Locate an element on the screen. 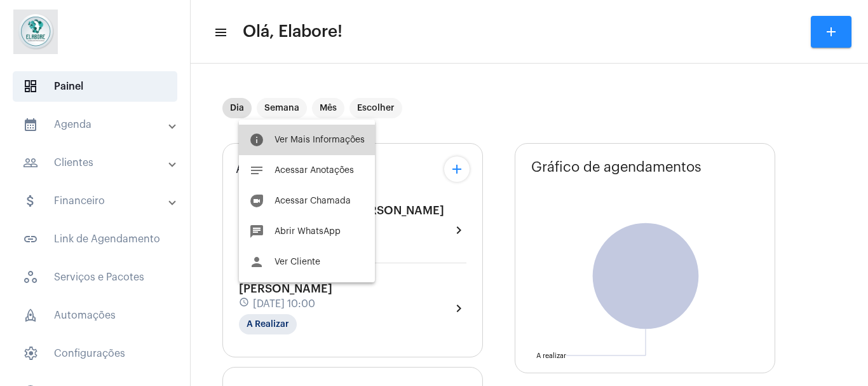 The width and height of the screenshot is (868, 386). span: Ver Mais Informações is located at coordinates (320, 140).